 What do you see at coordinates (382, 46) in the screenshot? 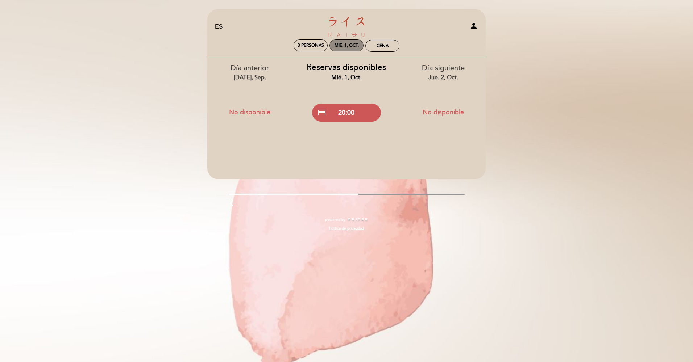
I see `div: Cena` at bounding box center [382, 46].